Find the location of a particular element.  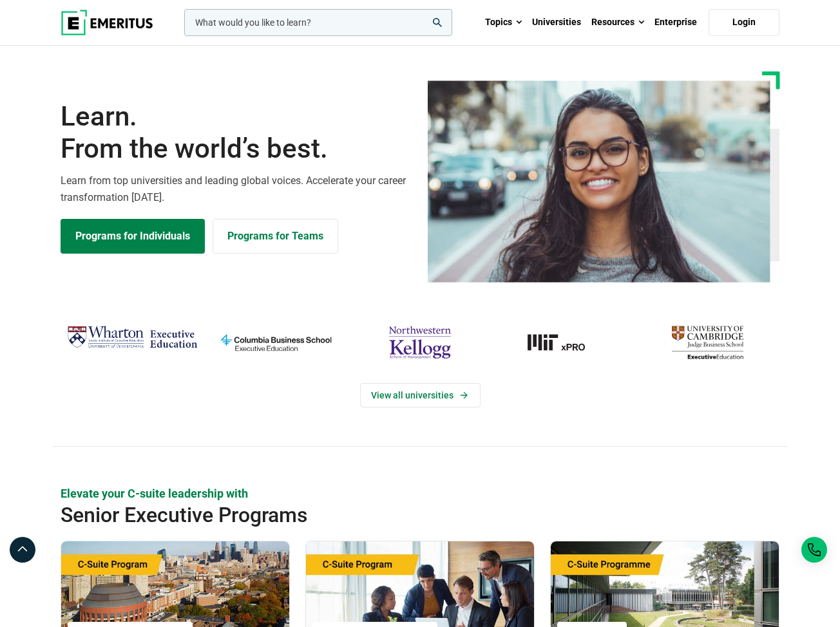

span: From the world’s best. is located at coordinates (237, 149).